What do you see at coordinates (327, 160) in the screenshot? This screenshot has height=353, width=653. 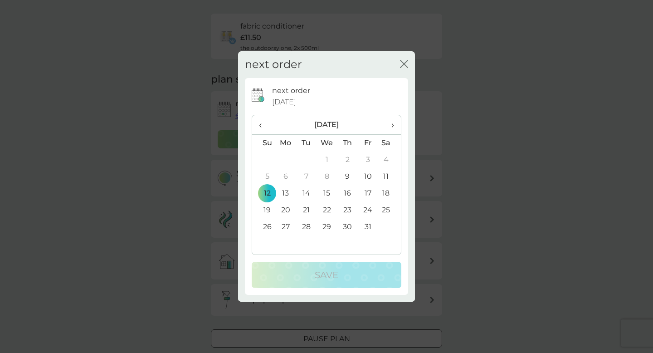 I see `td: 1` at bounding box center [327, 160].